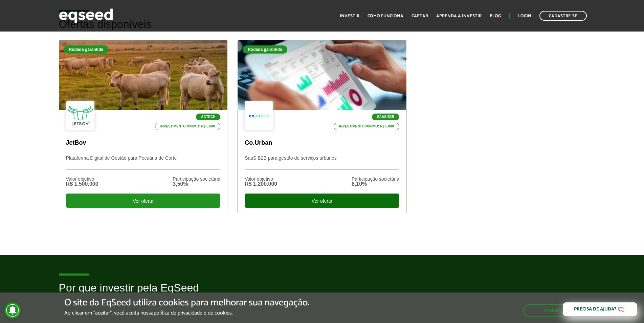 Image resolution: width=644 pixels, height=323 pixels. Describe the element at coordinates (82, 184) in the screenshot. I see `div: R$ 1.500.000` at that location.